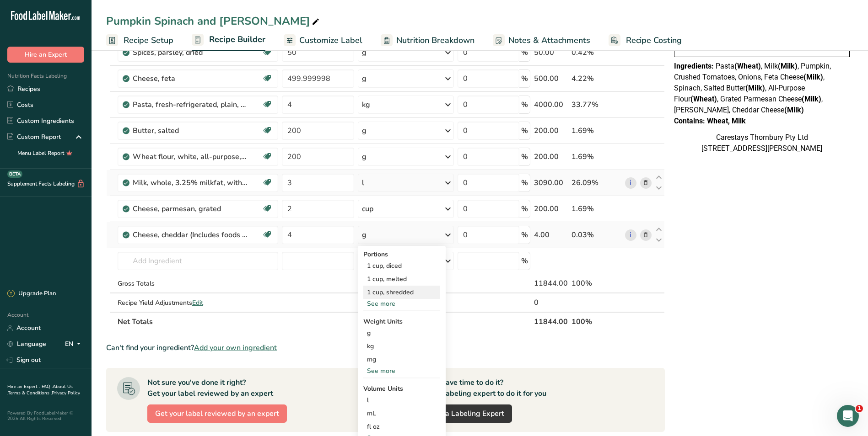 The image size is (868, 436). I want to click on a: Notes & Attachments, so click(541, 40).